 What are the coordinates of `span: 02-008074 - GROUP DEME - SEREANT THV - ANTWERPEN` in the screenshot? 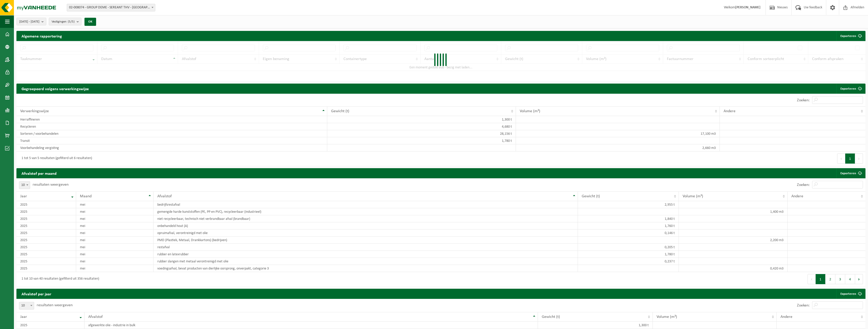 It's located at (111, 8).